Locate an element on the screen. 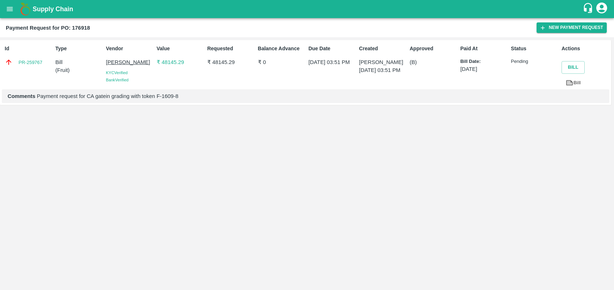 This screenshot has height=290, width=614. p: Balance Advance is located at coordinates (282, 49).